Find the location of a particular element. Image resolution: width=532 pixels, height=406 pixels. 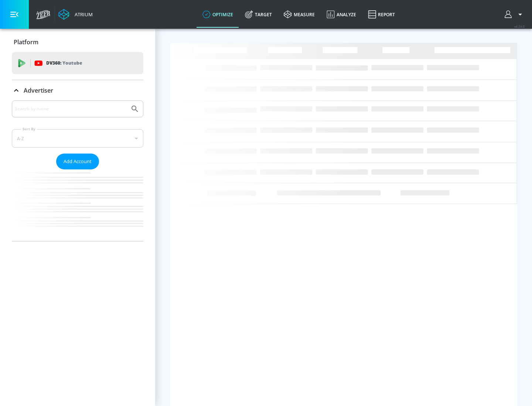

span: Add Account is located at coordinates (77, 161).